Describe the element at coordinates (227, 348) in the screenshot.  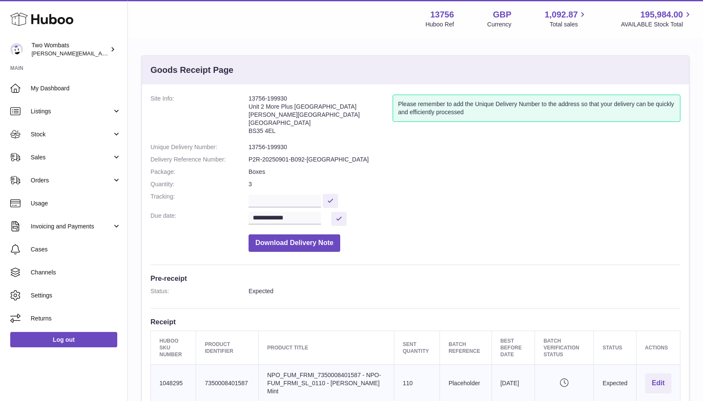
I see `th: Product Identifier` at that location.